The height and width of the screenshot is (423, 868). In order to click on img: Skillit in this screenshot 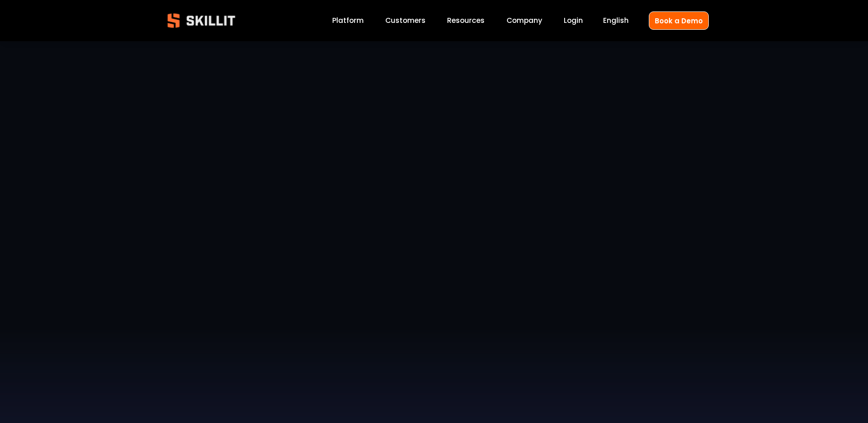, I will do `click(202, 20)`.